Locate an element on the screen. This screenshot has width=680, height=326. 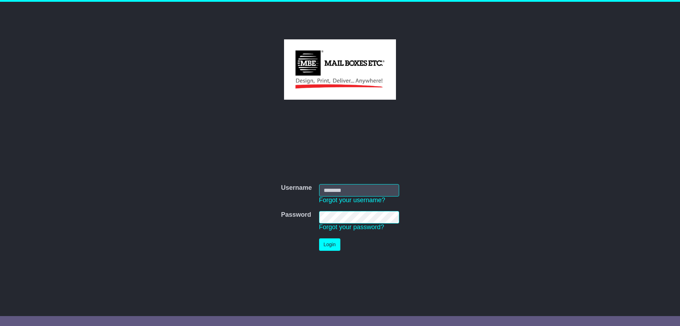
img: MBE Australia is located at coordinates (340, 69).